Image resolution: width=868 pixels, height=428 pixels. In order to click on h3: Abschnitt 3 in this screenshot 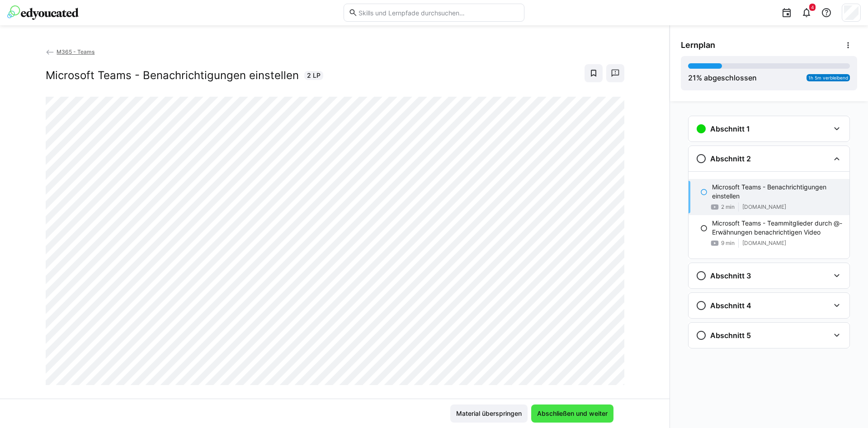, I will do `click(731, 276)`.